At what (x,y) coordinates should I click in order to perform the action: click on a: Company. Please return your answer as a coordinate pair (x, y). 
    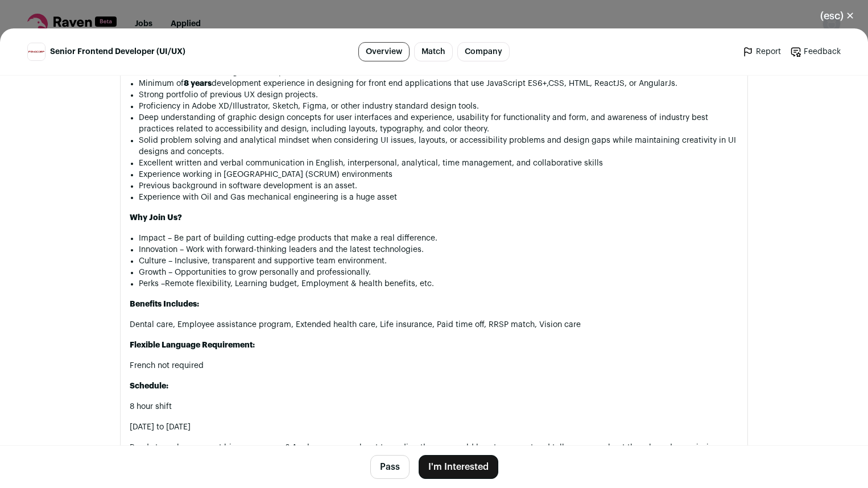
    Looking at the image, I should click on (483, 51).